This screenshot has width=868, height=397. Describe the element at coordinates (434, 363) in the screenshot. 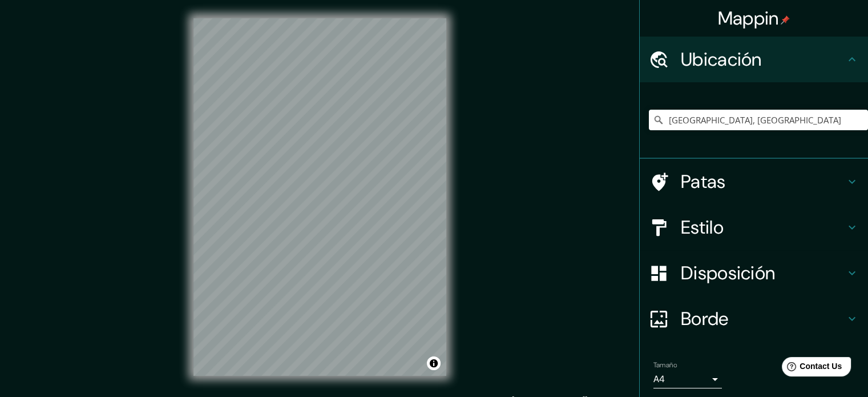

I see `button: Activar o desactivar atribución` at that location.